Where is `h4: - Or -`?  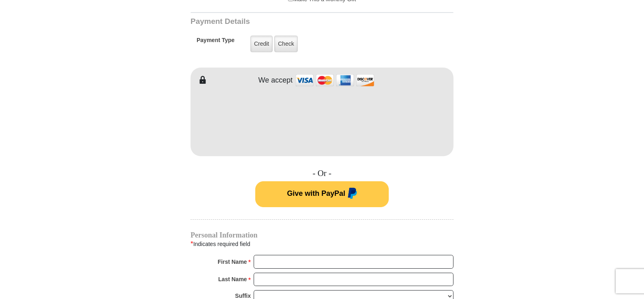 h4: - Or - is located at coordinates (322, 173).